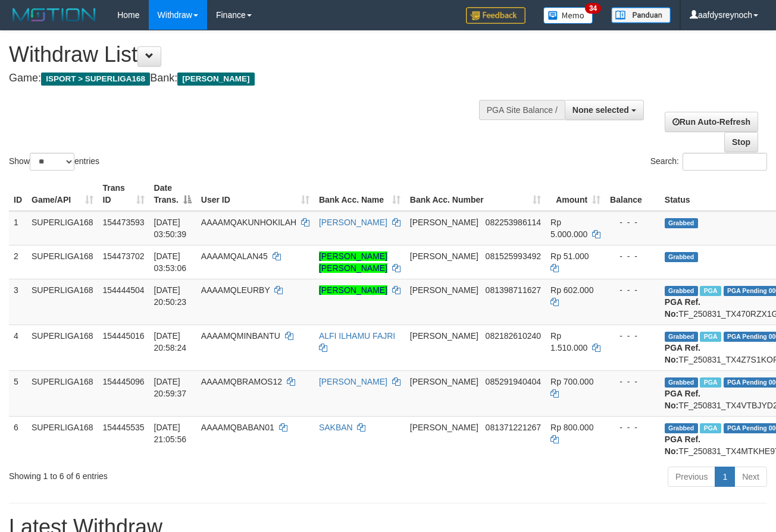  Describe the element at coordinates (522, 110) in the screenshot. I see `div: PGA Site Balance /` at that location.